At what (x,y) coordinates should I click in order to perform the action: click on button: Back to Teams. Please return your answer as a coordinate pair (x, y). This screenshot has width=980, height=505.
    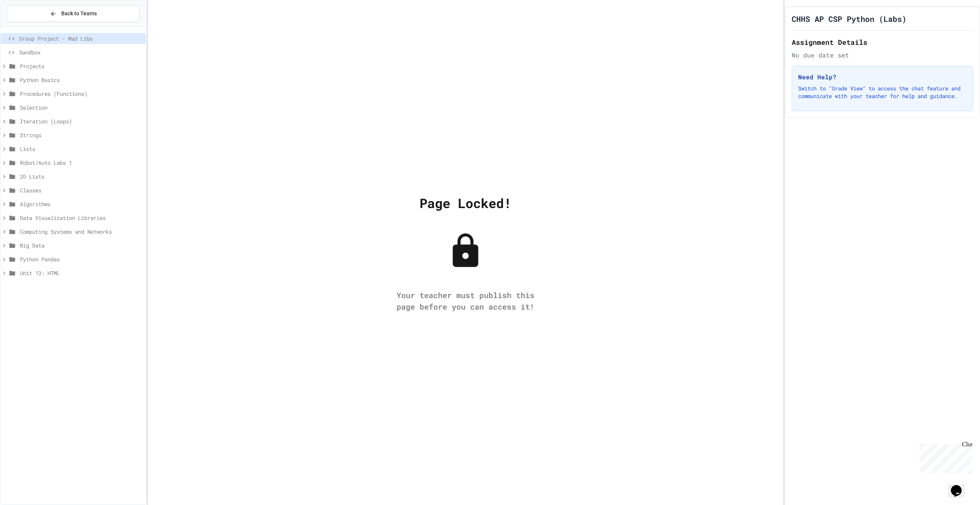
    Looking at the image, I should click on (73, 13).